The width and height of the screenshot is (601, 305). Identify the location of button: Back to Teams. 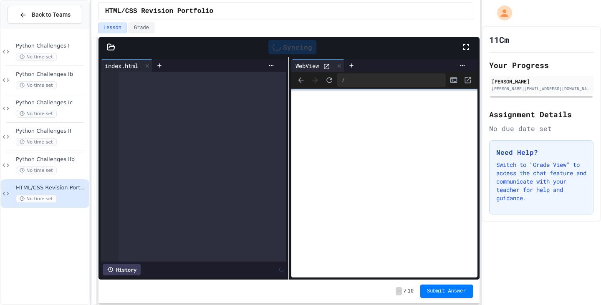
(45, 15).